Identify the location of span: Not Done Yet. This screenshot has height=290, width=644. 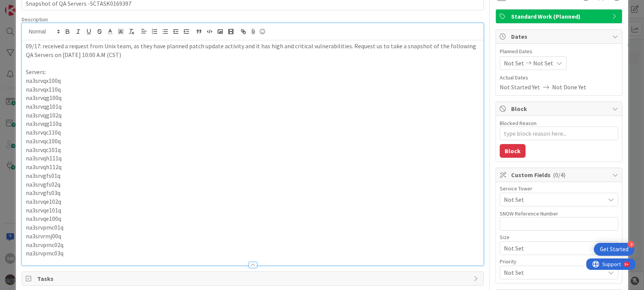
(569, 87).